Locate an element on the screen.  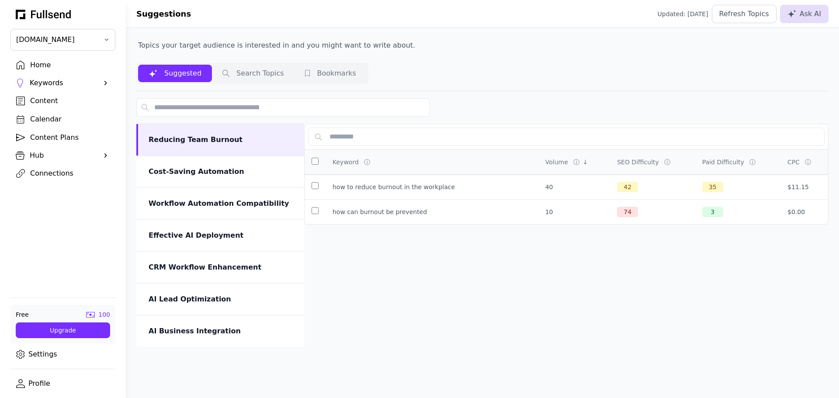
button: Search Topics is located at coordinates (253, 73).